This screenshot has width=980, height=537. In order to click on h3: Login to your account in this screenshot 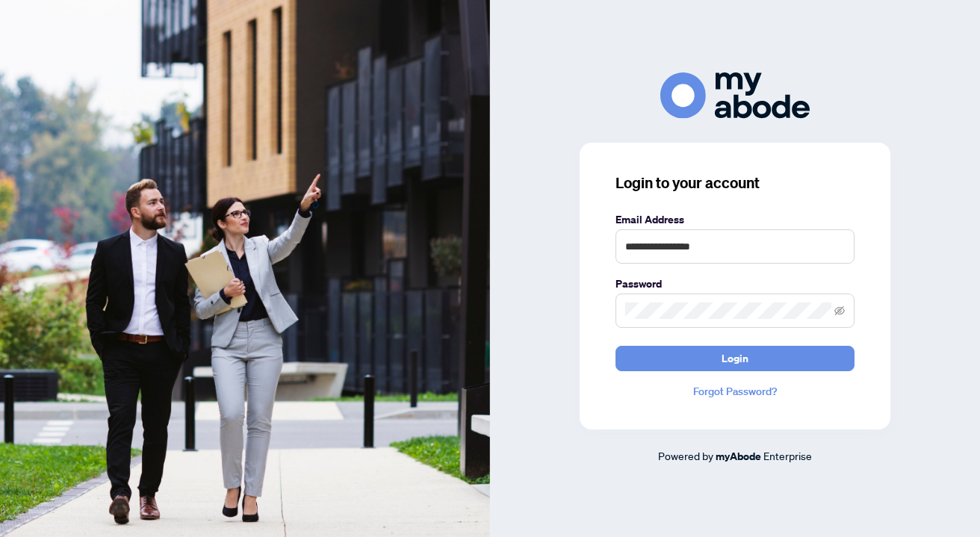, I will do `click(735, 183)`.